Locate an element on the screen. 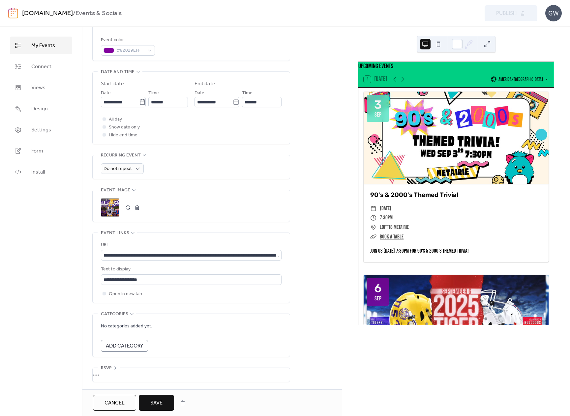  span: Form is located at coordinates (37, 151).